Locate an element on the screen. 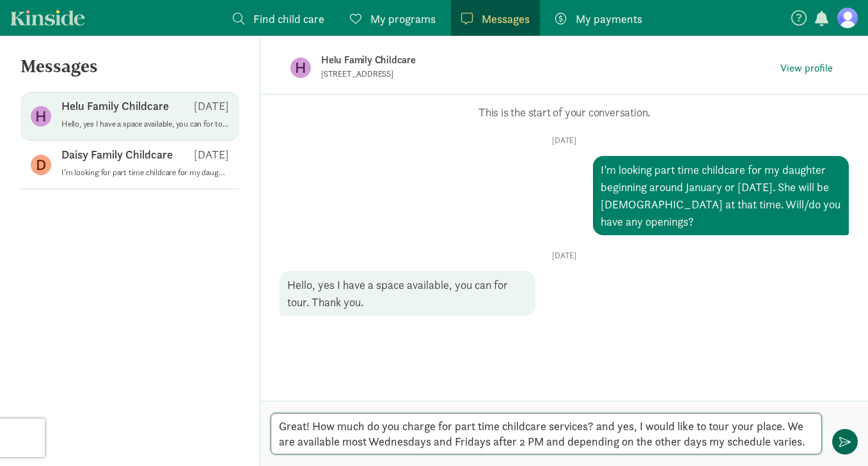 This screenshot has height=466, width=868. span: My programs is located at coordinates (403, 18).